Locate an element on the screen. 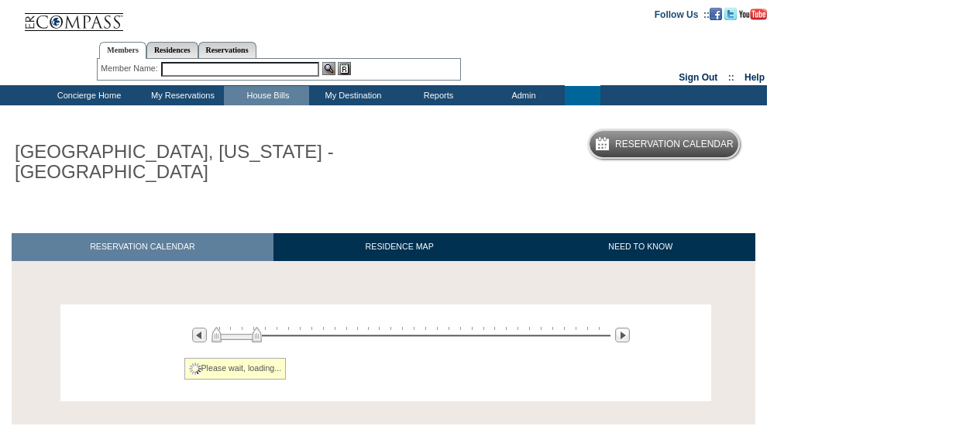  a: Sign Out is located at coordinates (698, 78).